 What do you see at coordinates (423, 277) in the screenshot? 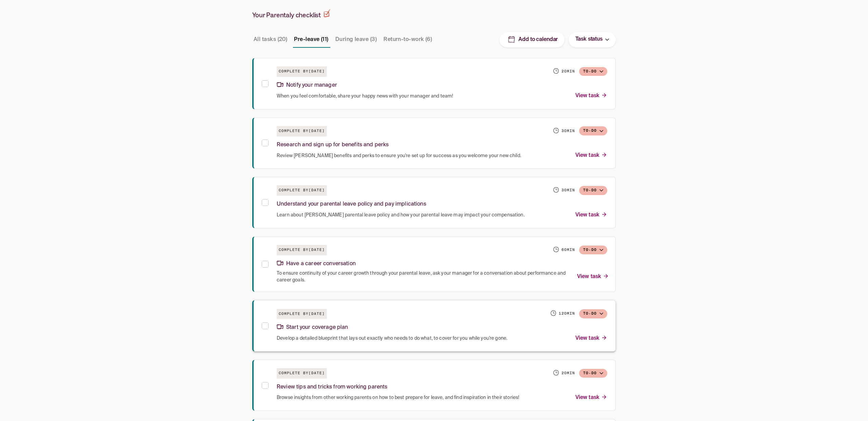
I see `span: To ensure continuity of your career growth through your parental leave, ask your manager for a co...` at bounding box center [423, 277].